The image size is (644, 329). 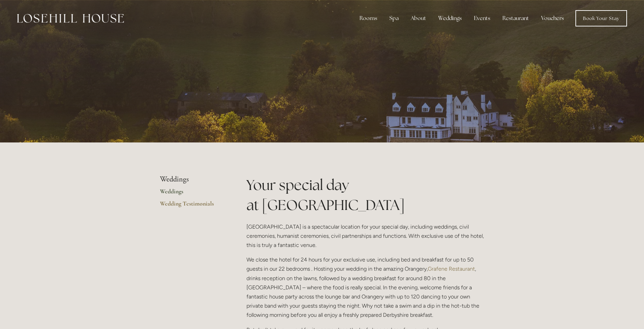 I want to click on a: Book Your Stay, so click(x=602, y=18).